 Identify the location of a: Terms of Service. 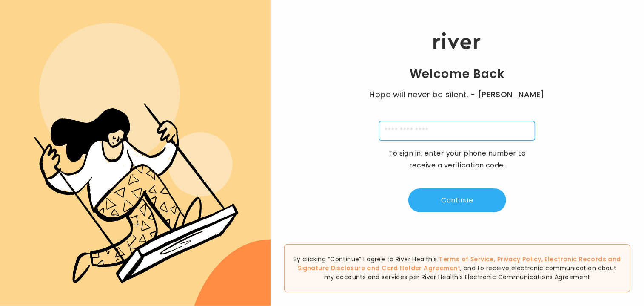
(466, 259).